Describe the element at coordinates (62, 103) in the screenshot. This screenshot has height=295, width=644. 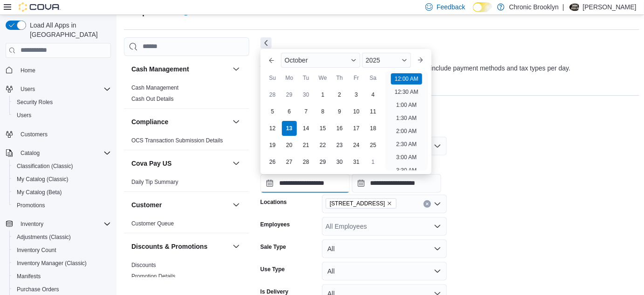
I see `button: Security Roles` at that location.